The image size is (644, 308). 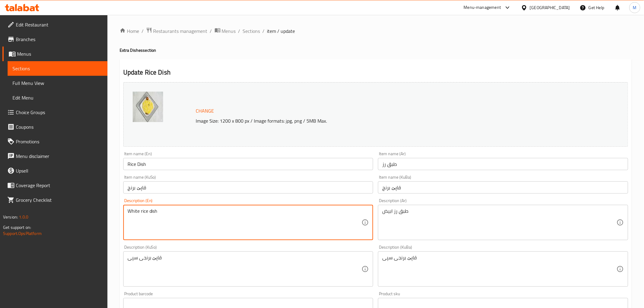 What do you see at coordinates (205, 111) in the screenshot?
I see `button: Change` at bounding box center [205, 111].